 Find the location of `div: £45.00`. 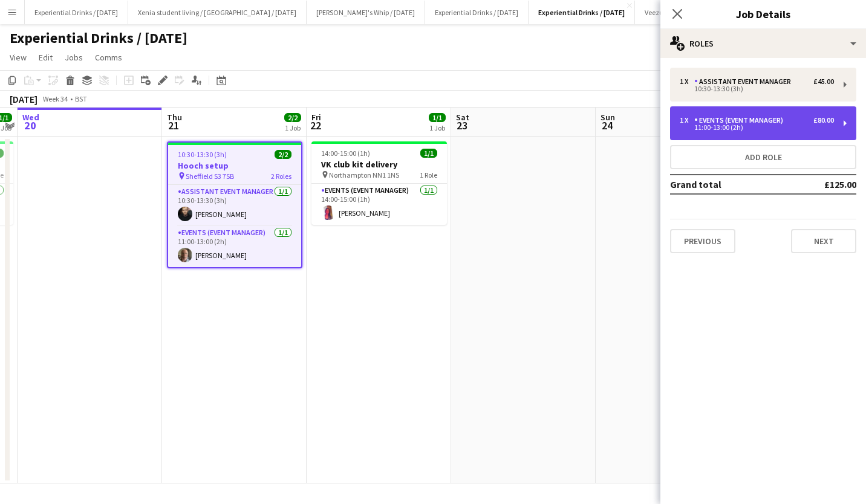

div: £45.00 is located at coordinates (824, 82).